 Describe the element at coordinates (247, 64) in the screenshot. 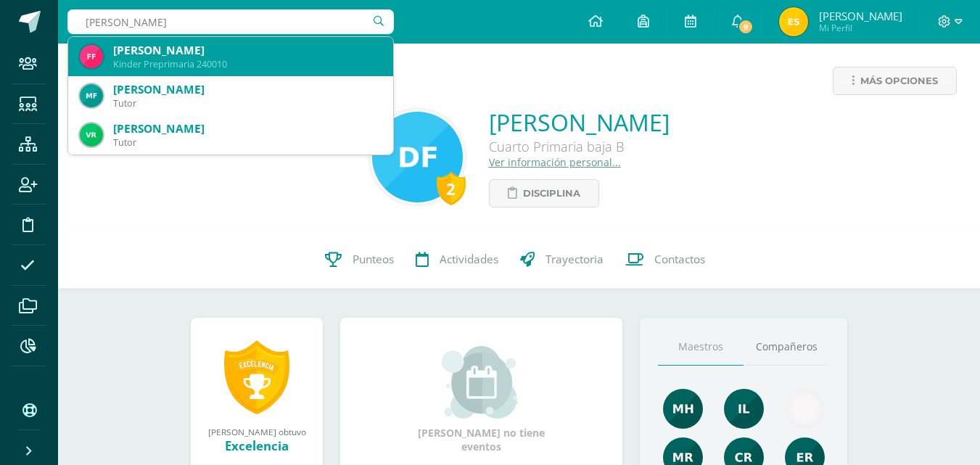

I see `div: Kinder Preprimaria 240010` at that location.